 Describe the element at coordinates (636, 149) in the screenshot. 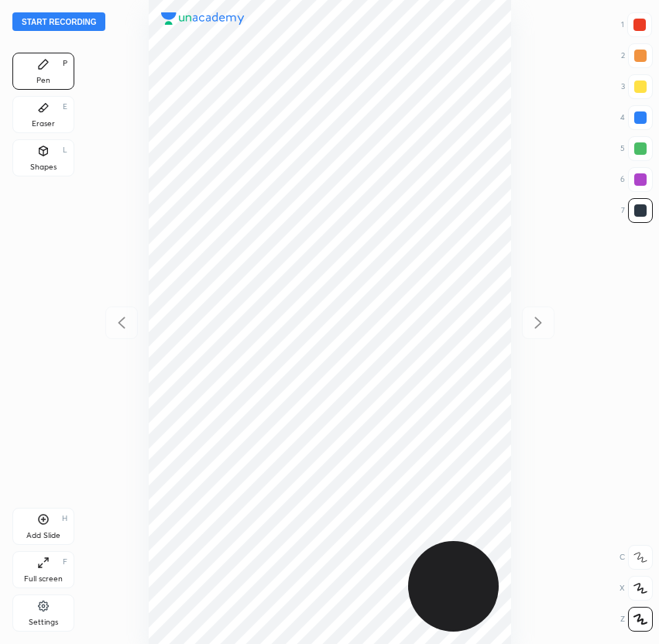

I see `div: 5` at that location.